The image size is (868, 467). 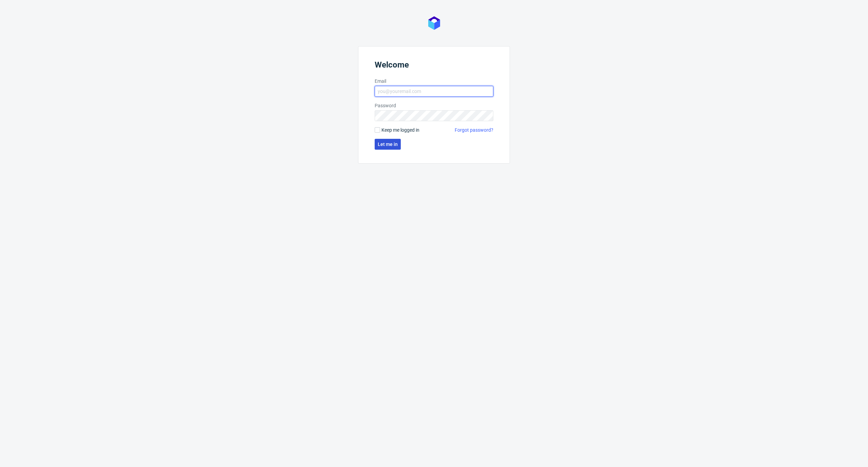 What do you see at coordinates (388, 144) in the screenshot?
I see `button: Let me in` at bounding box center [388, 144].